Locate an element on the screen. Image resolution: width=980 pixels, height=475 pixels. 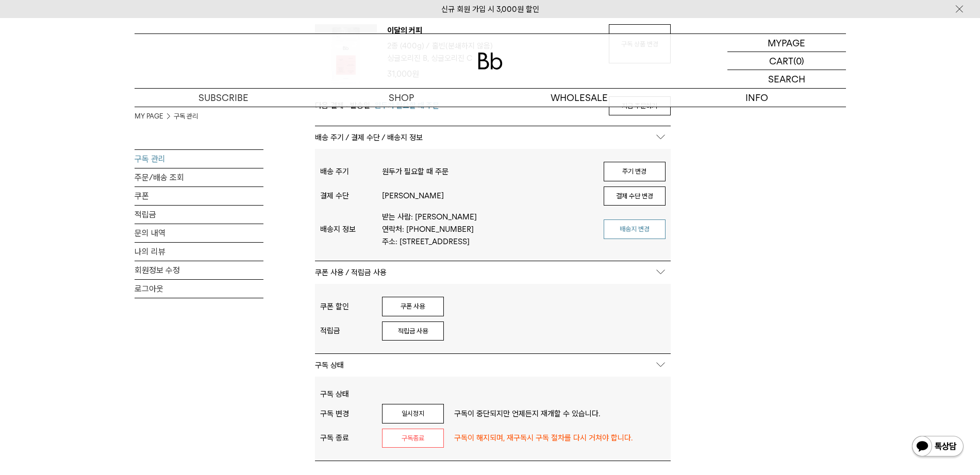
button: 구독종료 is located at coordinates (413, 439).